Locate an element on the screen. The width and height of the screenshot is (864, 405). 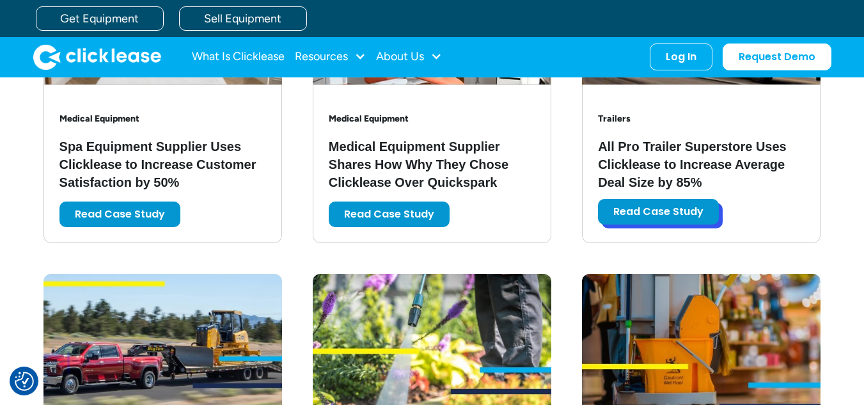
a: home is located at coordinates (97, 57).